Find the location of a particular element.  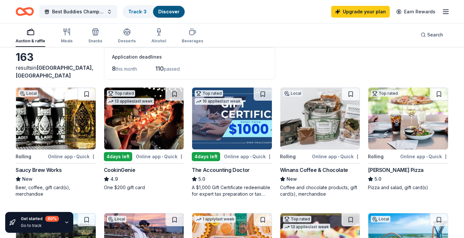

div: Snacks is located at coordinates (95, 41).